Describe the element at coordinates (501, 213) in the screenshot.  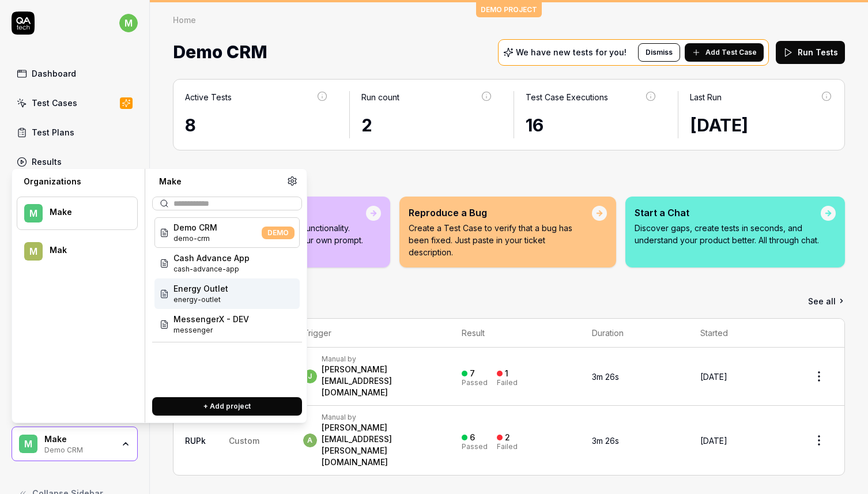
I see `div: Reproduce a Bug` at that location.